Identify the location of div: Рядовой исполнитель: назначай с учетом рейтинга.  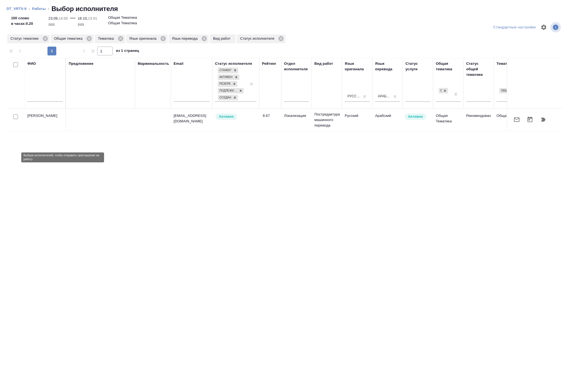
(236, 117).